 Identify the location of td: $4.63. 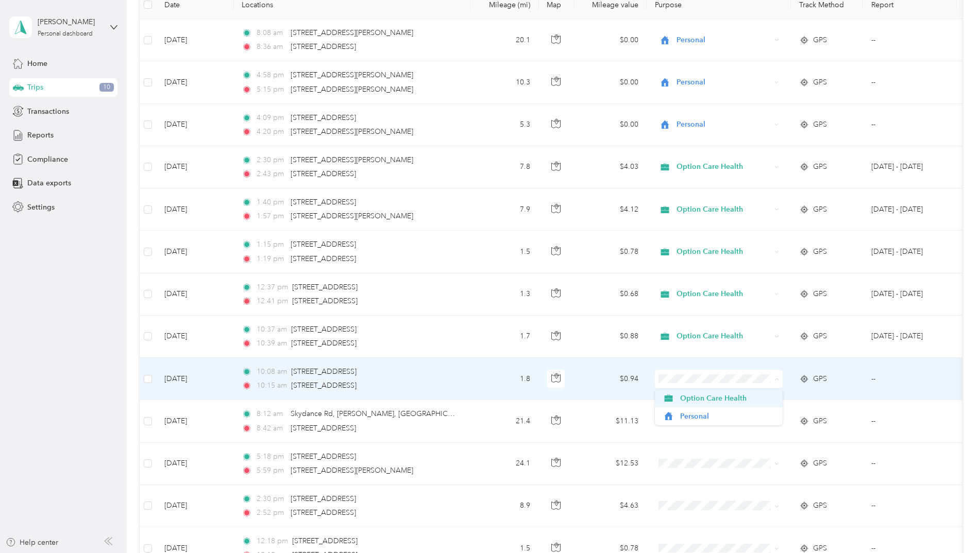
(611, 506).